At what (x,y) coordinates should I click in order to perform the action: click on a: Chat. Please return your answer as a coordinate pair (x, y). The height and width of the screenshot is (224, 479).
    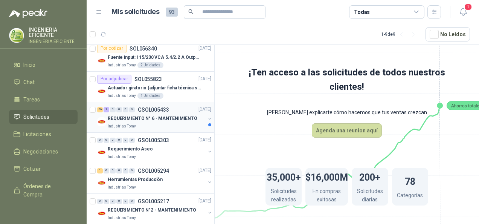
    Looking at the image, I should click on (43, 82).